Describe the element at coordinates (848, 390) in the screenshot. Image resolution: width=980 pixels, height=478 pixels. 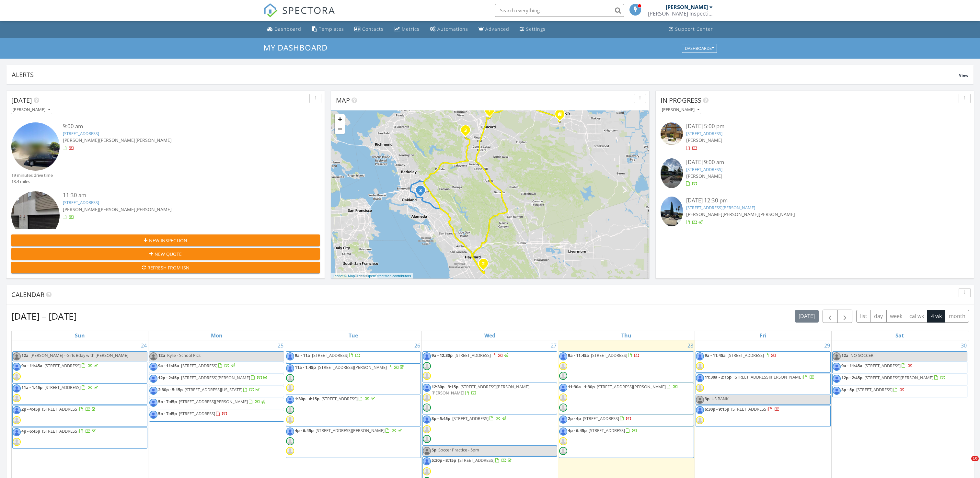
I see `span: 3p - 5p` at that location.